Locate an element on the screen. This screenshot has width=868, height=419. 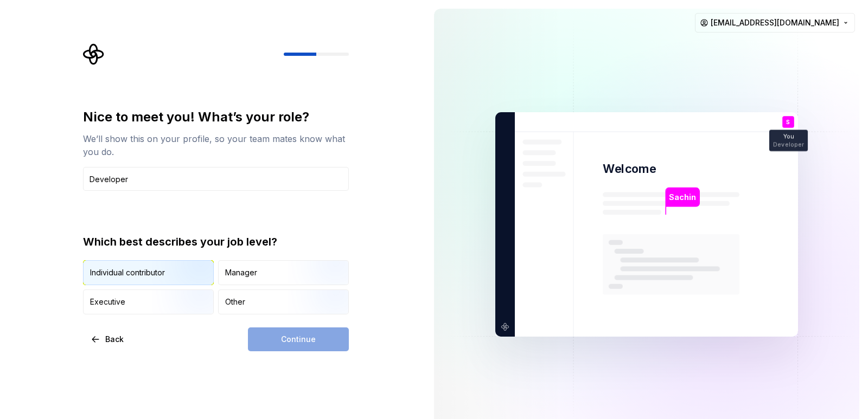
p: Sachin is located at coordinates (682, 197).